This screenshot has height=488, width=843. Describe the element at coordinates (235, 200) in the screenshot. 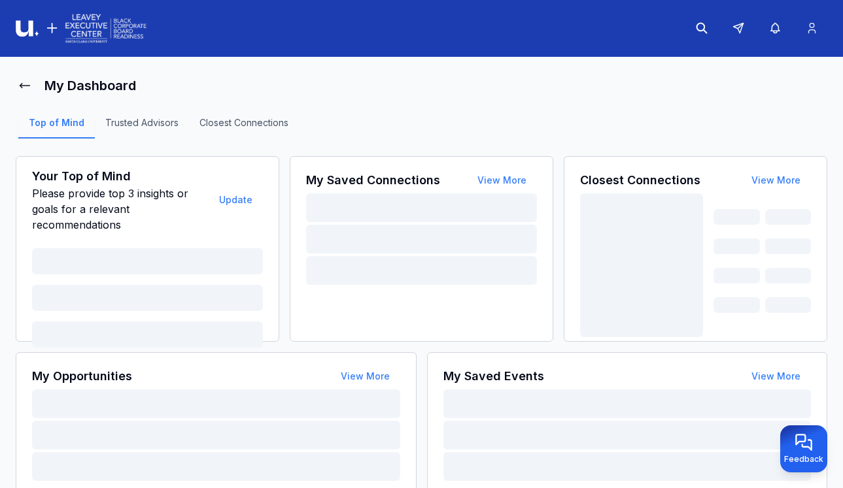

I see `button: Update` at that location.